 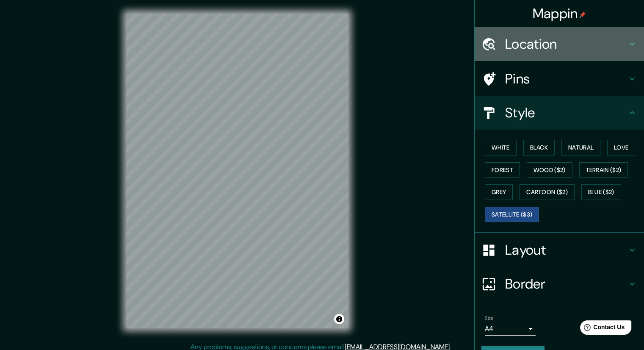 What do you see at coordinates (501, 147) in the screenshot?
I see `button: White` at bounding box center [501, 147].